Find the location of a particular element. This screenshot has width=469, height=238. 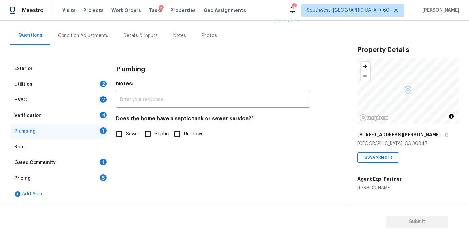

a: Mapbox homepage is located at coordinates (374, 118).